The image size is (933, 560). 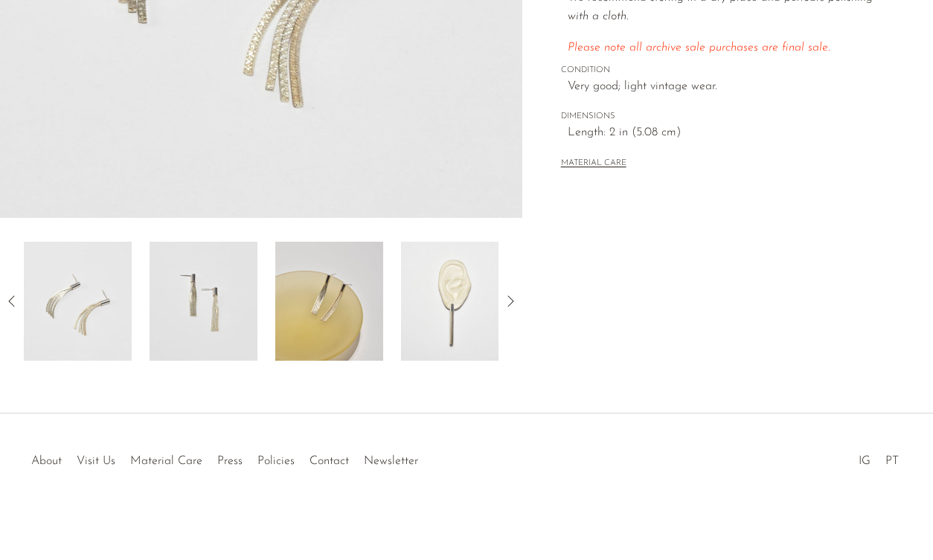 I want to click on a: About, so click(x=46, y=461).